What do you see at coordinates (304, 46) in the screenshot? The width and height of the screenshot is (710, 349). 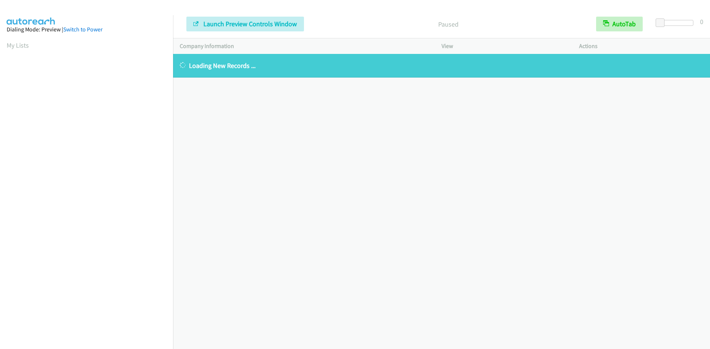 I see `p: Company Information` at bounding box center [304, 46].